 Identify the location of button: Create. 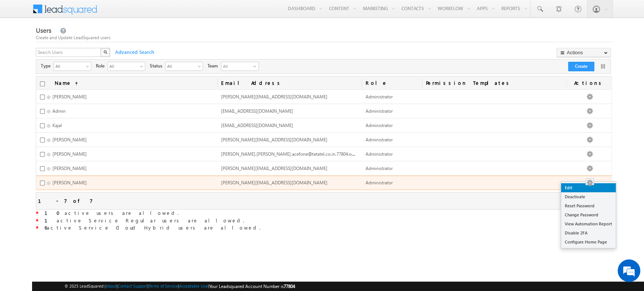
(581, 66).